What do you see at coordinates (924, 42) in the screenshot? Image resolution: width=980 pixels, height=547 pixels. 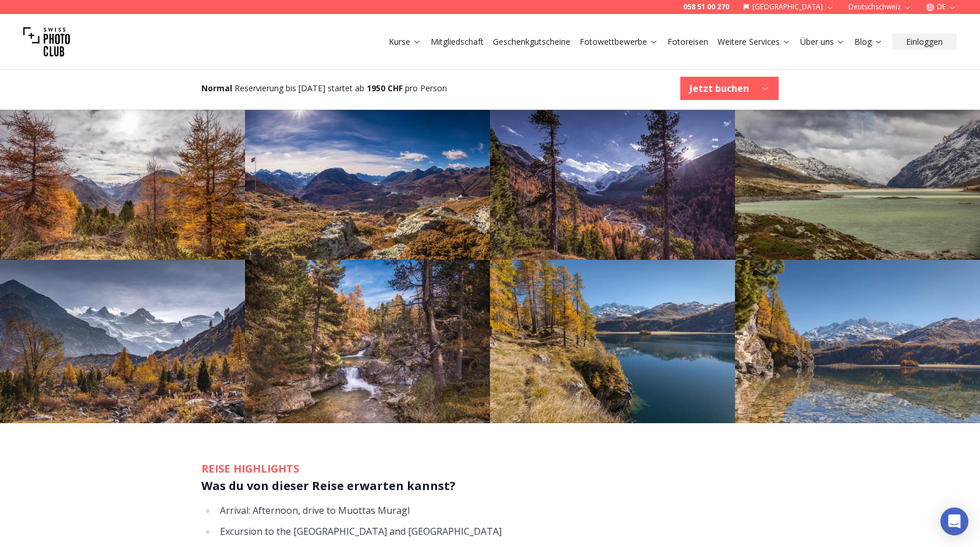 I see `button: Einloggen` at bounding box center [924, 42].